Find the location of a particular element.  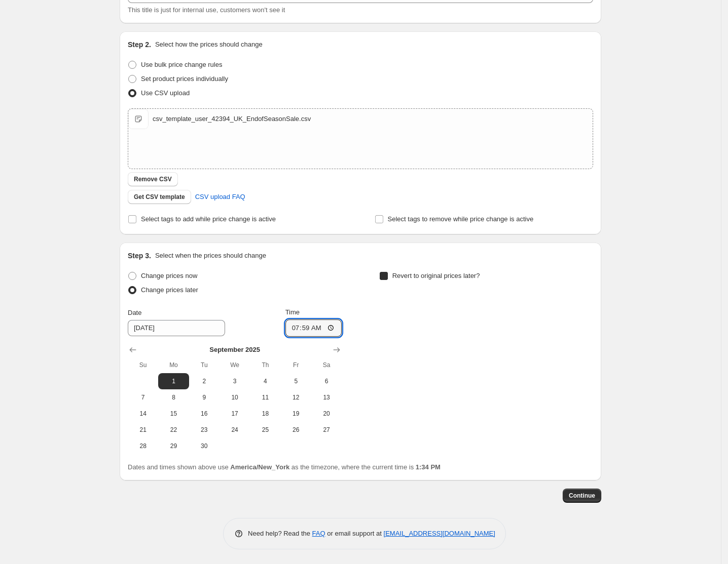

button: Thursday September 11 2025 is located at coordinates (265, 397).